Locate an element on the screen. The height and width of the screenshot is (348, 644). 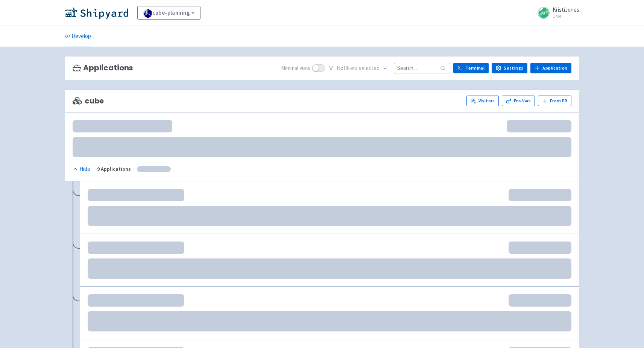
span: Minimal view is located at coordinates (296, 68).